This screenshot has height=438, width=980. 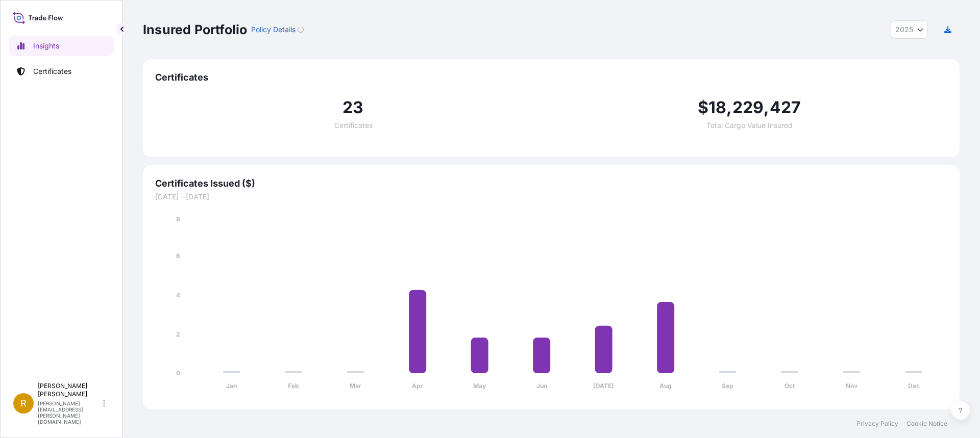 What do you see at coordinates (717, 108) in the screenshot?
I see `span: 18` at bounding box center [717, 108].